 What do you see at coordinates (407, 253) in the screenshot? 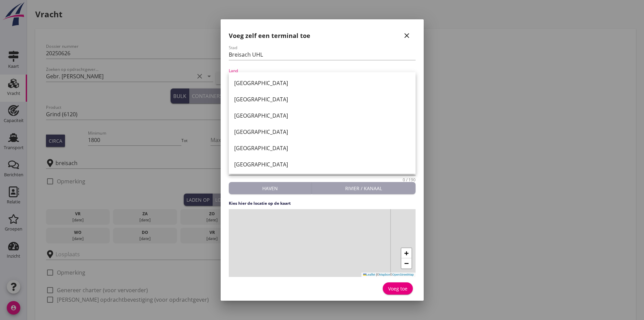
I see `a: Zoom in` at bounding box center [407, 253].